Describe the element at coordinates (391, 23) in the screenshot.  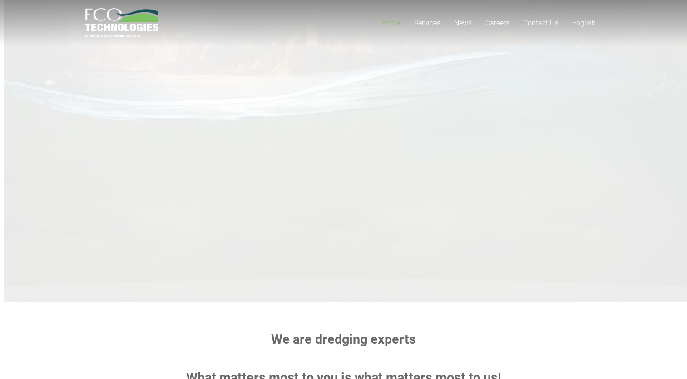
I see `span: Home` at that location.